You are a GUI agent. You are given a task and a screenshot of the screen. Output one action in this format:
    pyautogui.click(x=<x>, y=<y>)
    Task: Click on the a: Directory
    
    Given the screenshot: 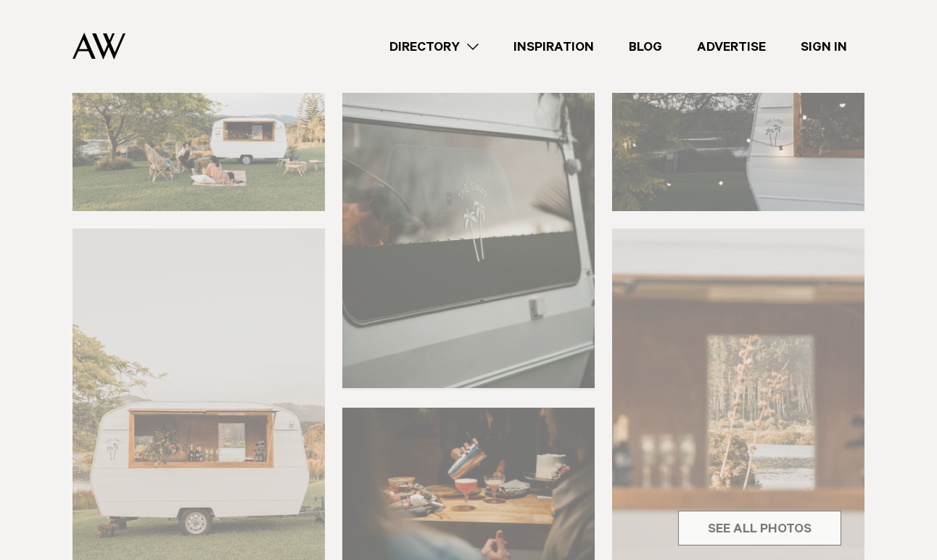 What is the action you would take?
    pyautogui.click(x=434, y=47)
    